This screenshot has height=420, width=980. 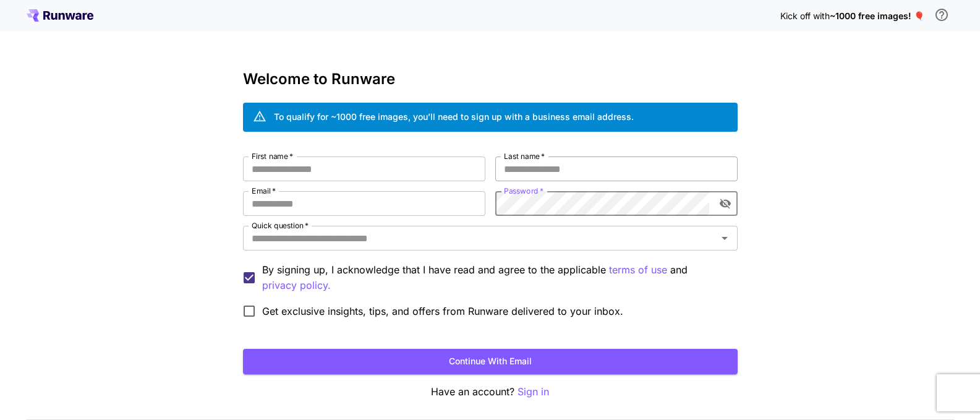 What do you see at coordinates (490, 79) in the screenshot?
I see `h3: Welcome to Runware` at bounding box center [490, 79].